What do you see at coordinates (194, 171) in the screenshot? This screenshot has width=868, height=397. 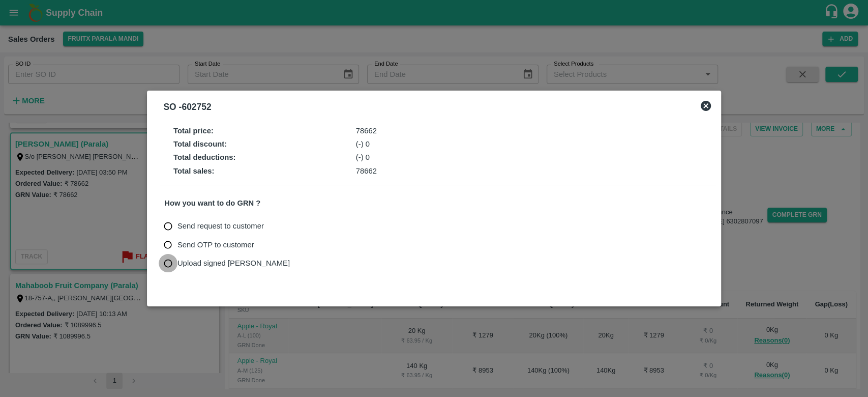 I see `strong: Total sales :` at bounding box center [194, 171].